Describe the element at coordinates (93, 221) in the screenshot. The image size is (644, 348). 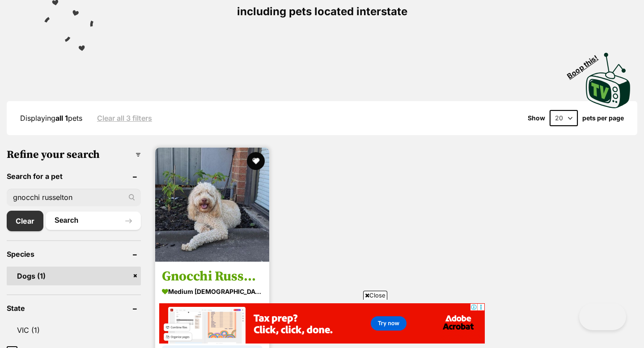
I see `button: Search` at that location.